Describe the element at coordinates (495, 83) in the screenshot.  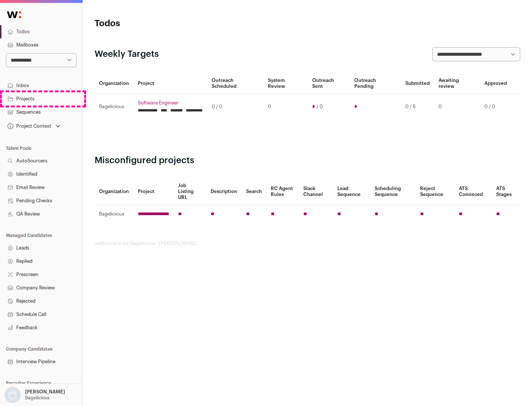
I see `th: Approved` at that location.